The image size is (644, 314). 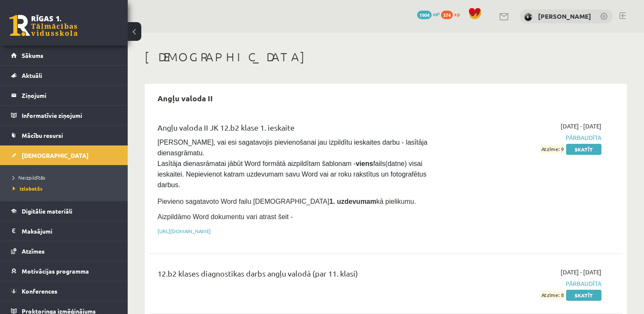 What do you see at coordinates (447, 15) in the screenshot?
I see `span: 374` at bounding box center [447, 15].